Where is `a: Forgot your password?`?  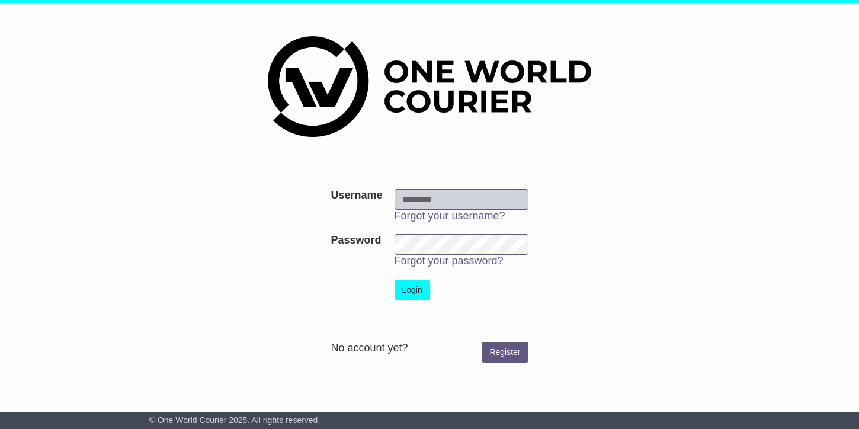
a: Forgot your password? is located at coordinates (449, 261).